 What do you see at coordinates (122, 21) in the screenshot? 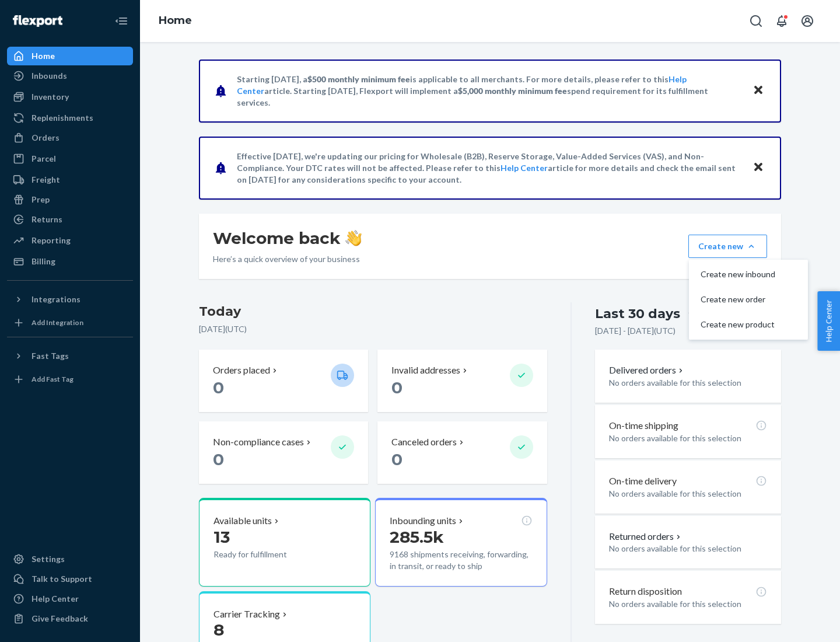
I see `button: Close Navigation` at bounding box center [122, 21].